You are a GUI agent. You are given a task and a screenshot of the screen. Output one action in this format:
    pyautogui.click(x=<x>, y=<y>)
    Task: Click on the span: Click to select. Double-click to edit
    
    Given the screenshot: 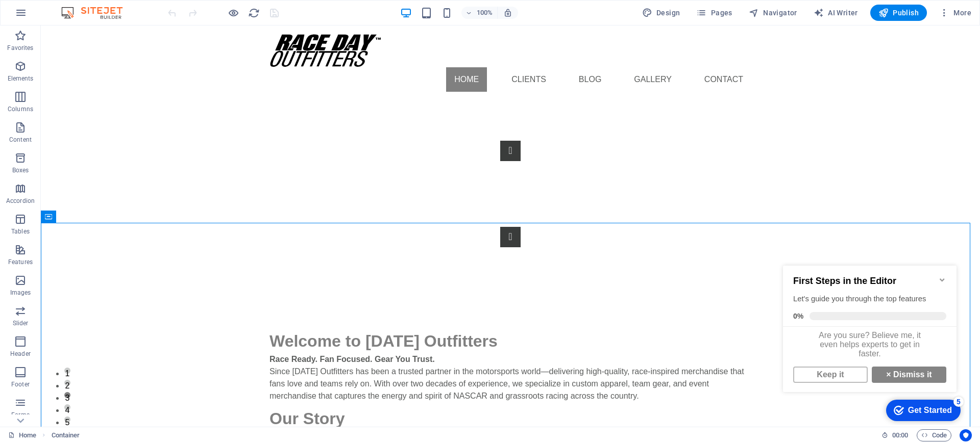 What is the action you would take?
    pyautogui.click(x=66, y=436)
    